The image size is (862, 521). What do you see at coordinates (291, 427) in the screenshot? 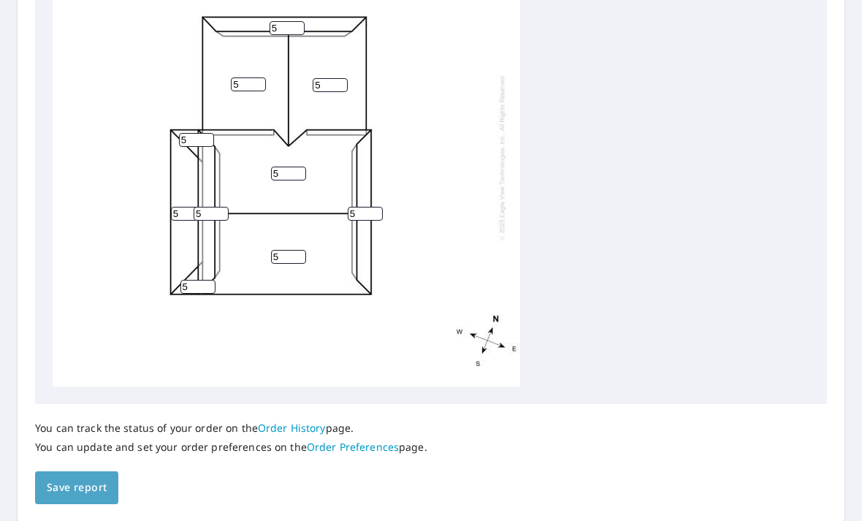
I see `a: Order History` at bounding box center [291, 427].